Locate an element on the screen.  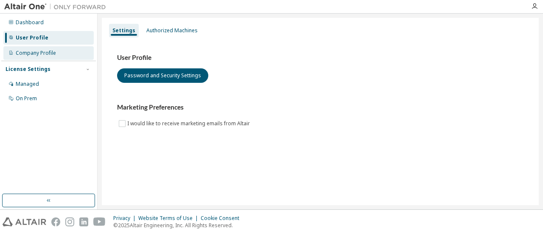
img: facebook.svg is located at coordinates (56, 221).